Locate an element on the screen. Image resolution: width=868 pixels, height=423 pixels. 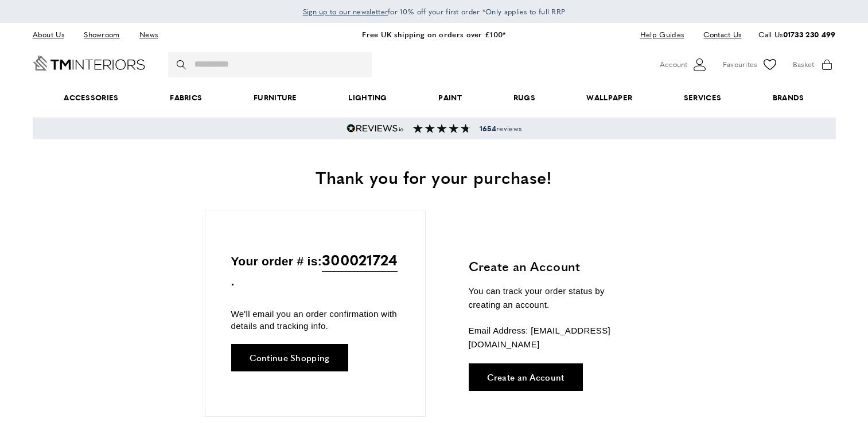
a: Lighting is located at coordinates (367, 98).